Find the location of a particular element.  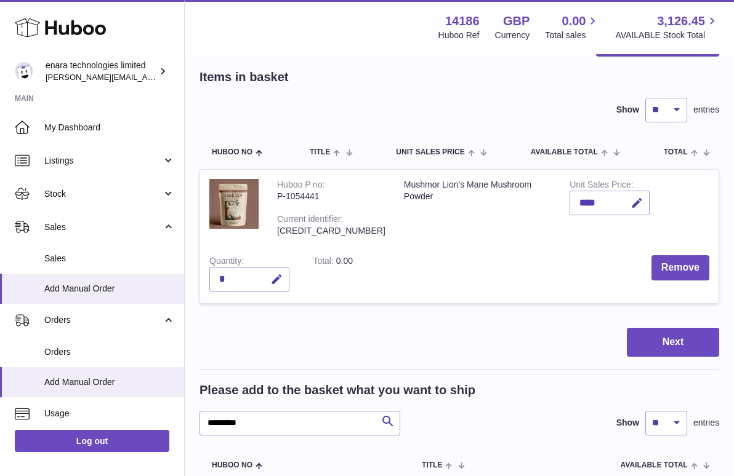

a: 0.00 Total sales is located at coordinates (572, 27).